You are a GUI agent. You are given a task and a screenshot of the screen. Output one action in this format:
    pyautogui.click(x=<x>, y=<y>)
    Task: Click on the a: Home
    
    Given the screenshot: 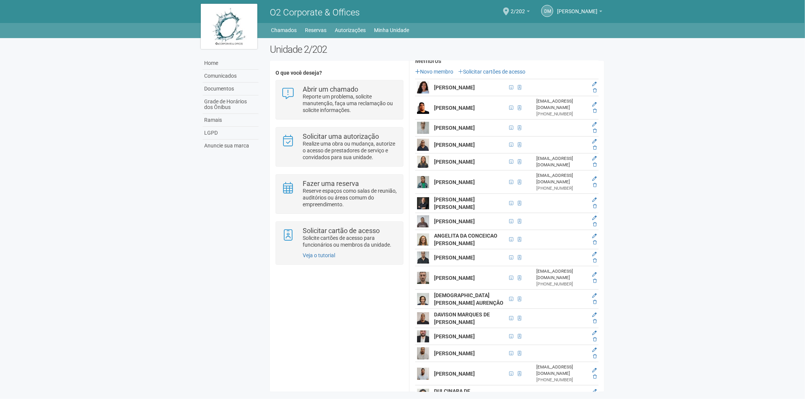 What is the action you would take?
    pyautogui.click(x=231, y=63)
    